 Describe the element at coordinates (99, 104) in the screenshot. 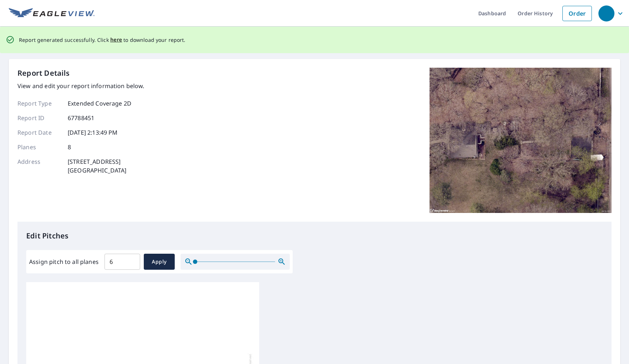

I see `p: Extended Coverage 2D` at that location.